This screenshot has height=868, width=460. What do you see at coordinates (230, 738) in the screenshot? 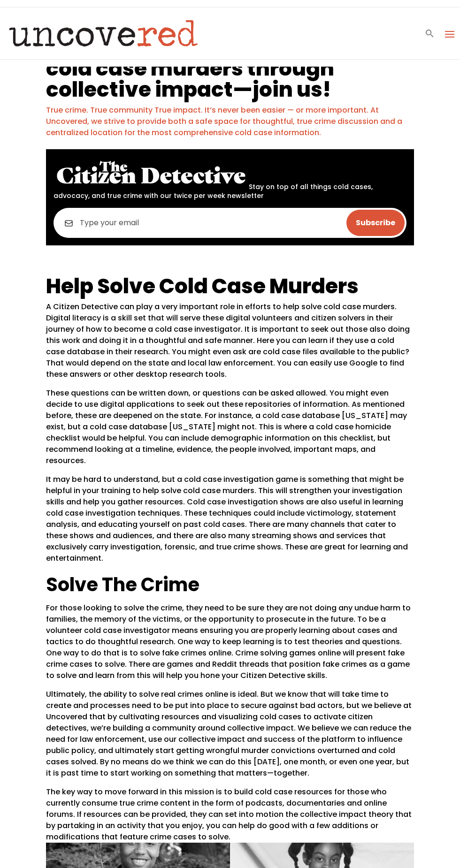
I see `p: Ultimately, the ability to solve real crimes online is ideal. But we know that will take time to ...` at bounding box center [230, 738].